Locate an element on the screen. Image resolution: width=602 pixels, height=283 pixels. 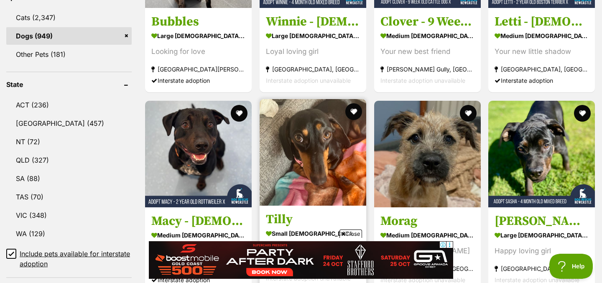
a: Other Pets (181) is located at coordinates (69, 54).